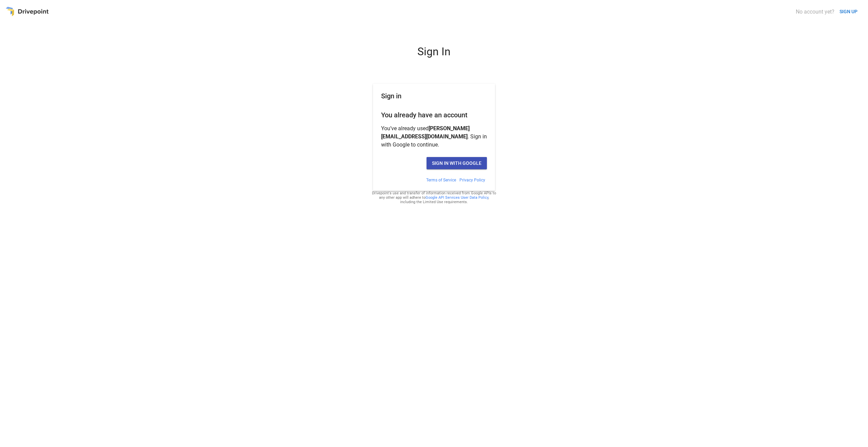 The image size is (868, 447). I want to click on div: No account yet?, so click(815, 12).